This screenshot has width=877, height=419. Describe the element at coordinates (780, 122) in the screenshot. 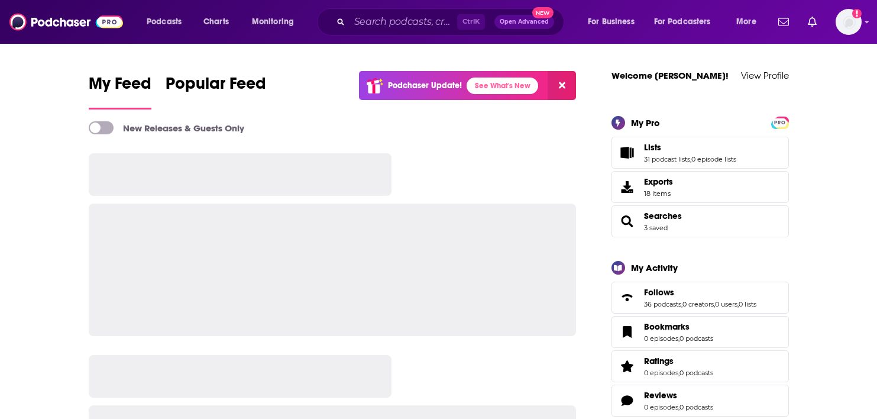

I see `span: PRO` at that location.